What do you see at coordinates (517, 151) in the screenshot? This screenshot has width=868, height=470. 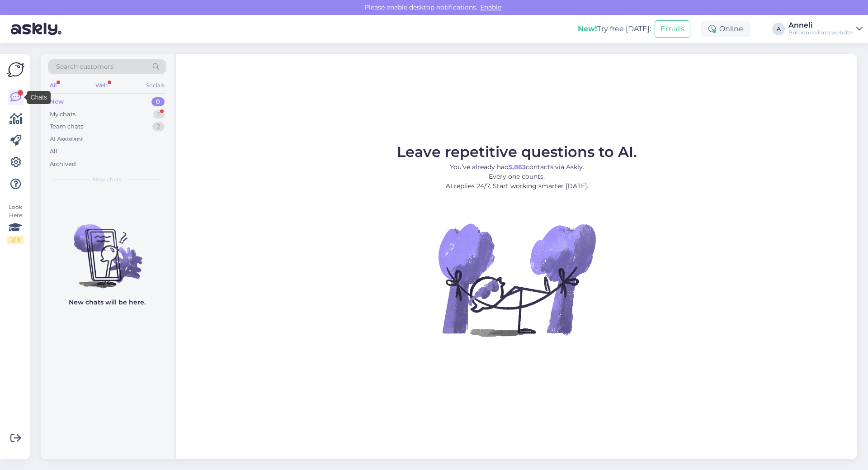 I see `span: Leave repetitive questions to AI.` at bounding box center [517, 151].